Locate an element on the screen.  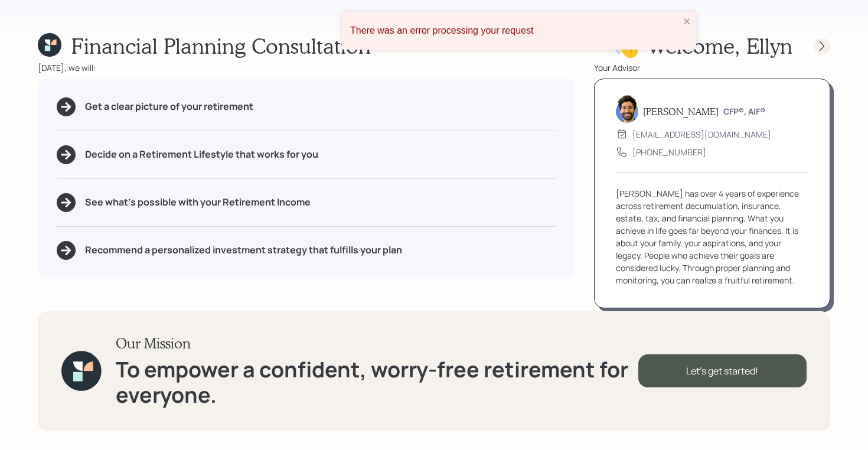
img: eric-schwartz-headshot.png is located at coordinates (627, 108).